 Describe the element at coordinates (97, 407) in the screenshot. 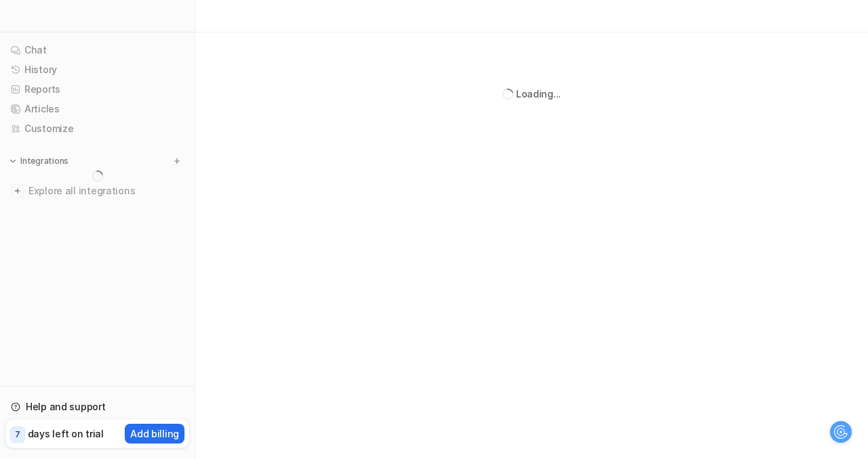

I see `a: Help and support` at that location.